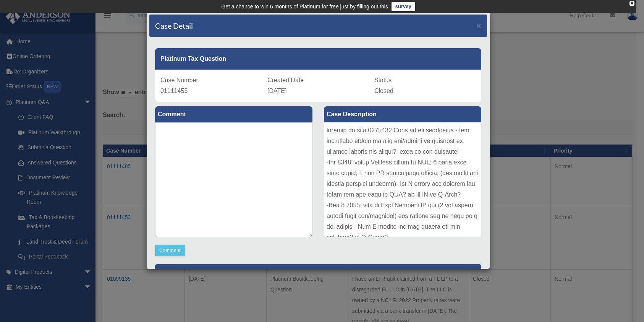  I want to click on span: Closed, so click(384, 91).